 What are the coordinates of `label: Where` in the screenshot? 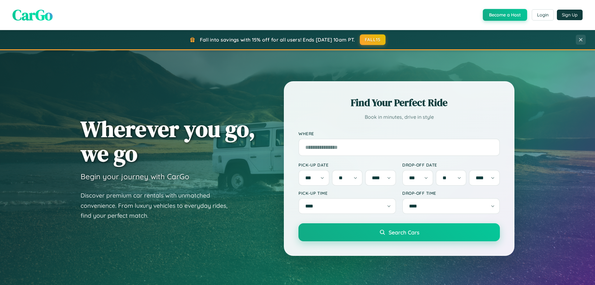 It's located at (399, 133).